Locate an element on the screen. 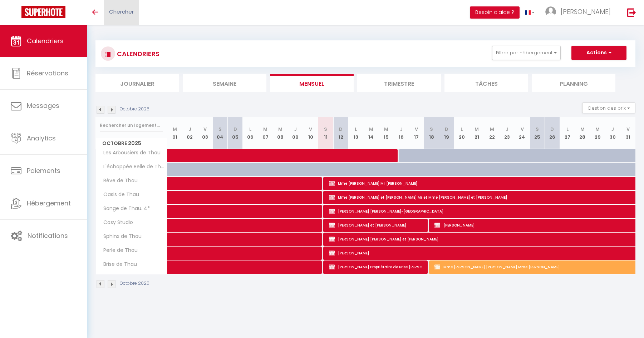 The height and width of the screenshot is (338, 644). th: 21 is located at coordinates (477, 133).